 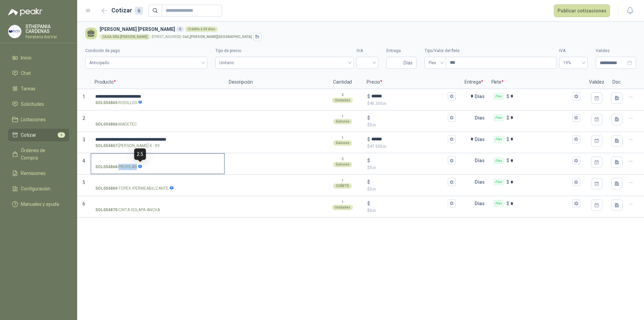 I want to click on label: IVA, so click(x=367, y=51).